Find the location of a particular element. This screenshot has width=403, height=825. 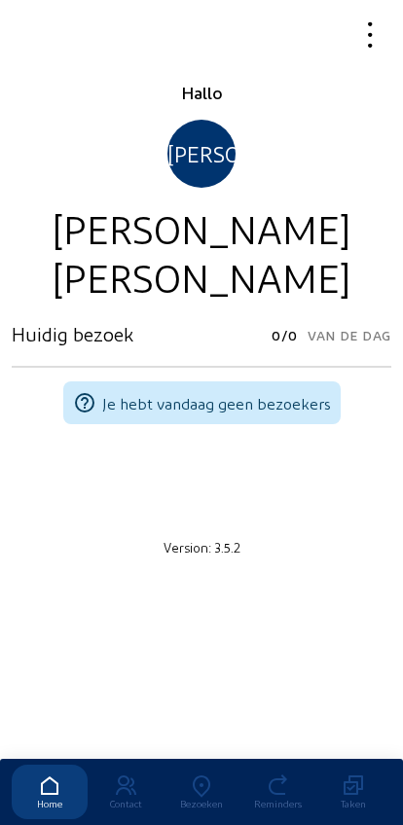

div: Reminders is located at coordinates (277, 803).